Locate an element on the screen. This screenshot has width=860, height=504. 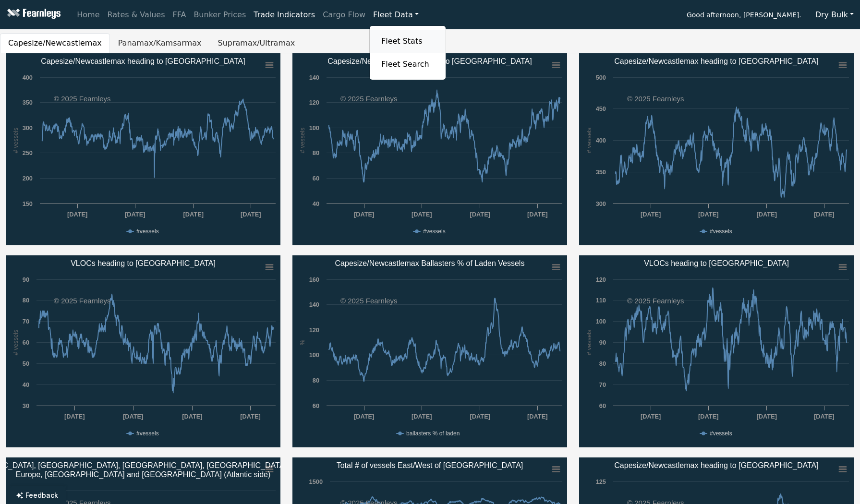
a: Bunker Prices is located at coordinates (219, 15).